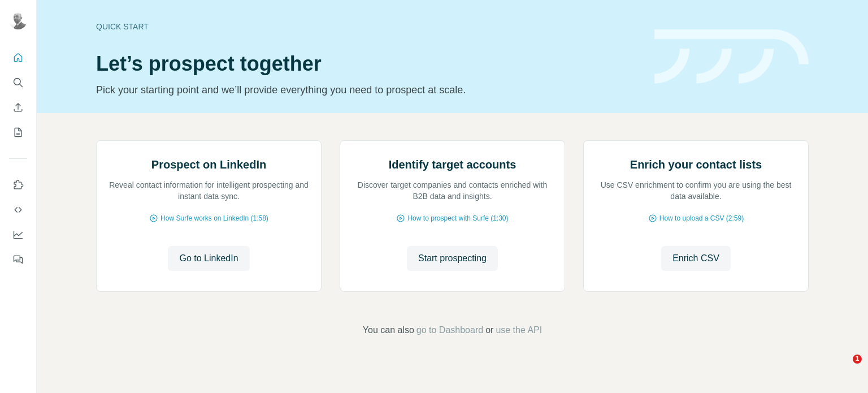 The height and width of the screenshot is (393, 868). Describe the element at coordinates (452, 164) in the screenshot. I see `h2: Identify target accounts` at that location.